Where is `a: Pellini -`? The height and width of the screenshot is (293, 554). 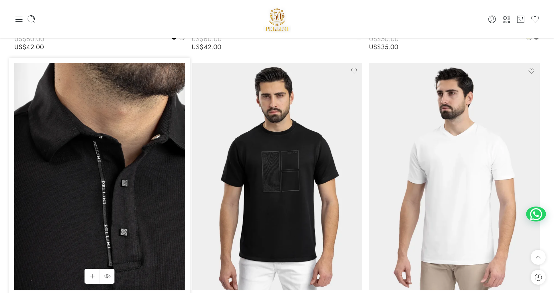 a: Pellini - is located at coordinates (277, 19).